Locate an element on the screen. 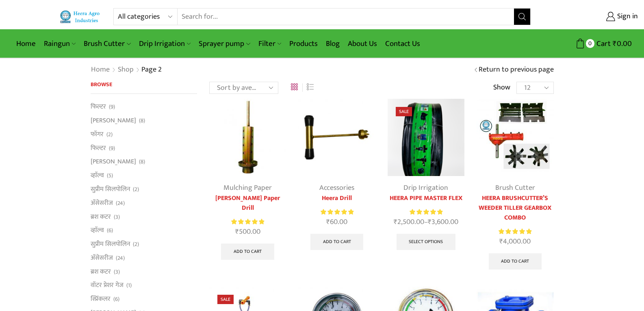 Image resolution: width=644 pixels, height=311 pixels. span: Page 2 is located at coordinates (152, 70).